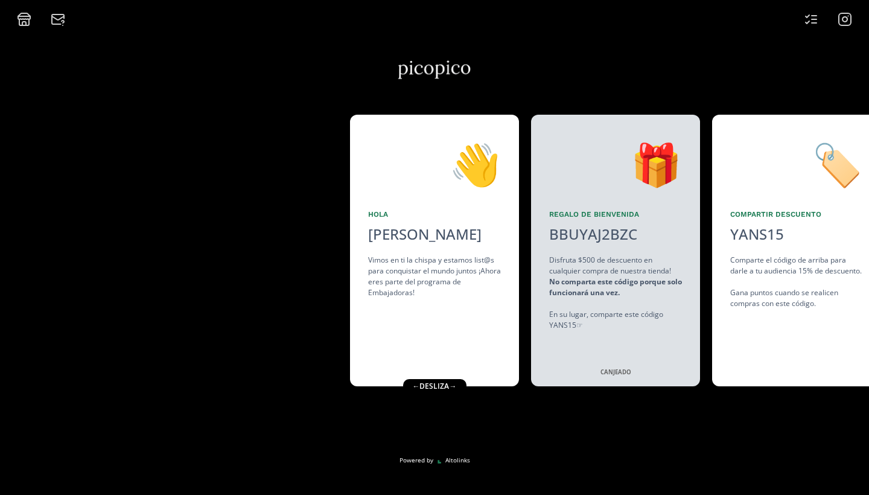  What do you see at coordinates (434, 214) in the screenshot?
I see `div: Hola` at bounding box center [434, 214].